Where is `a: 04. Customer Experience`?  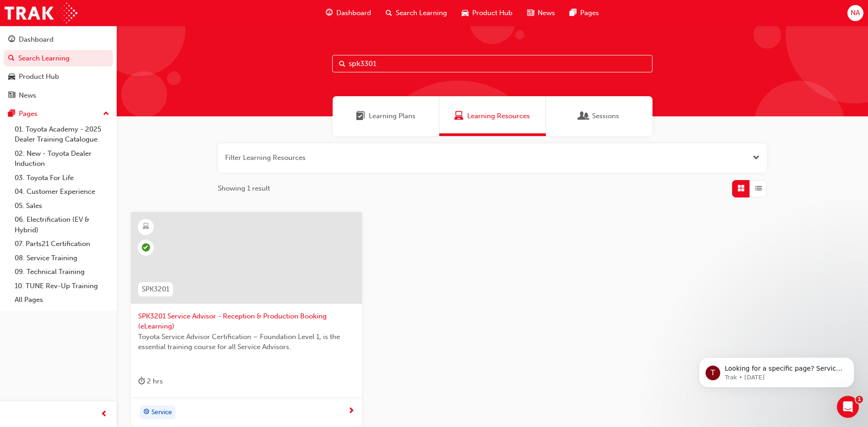 a: 04. Customer Experience is located at coordinates (62, 191).